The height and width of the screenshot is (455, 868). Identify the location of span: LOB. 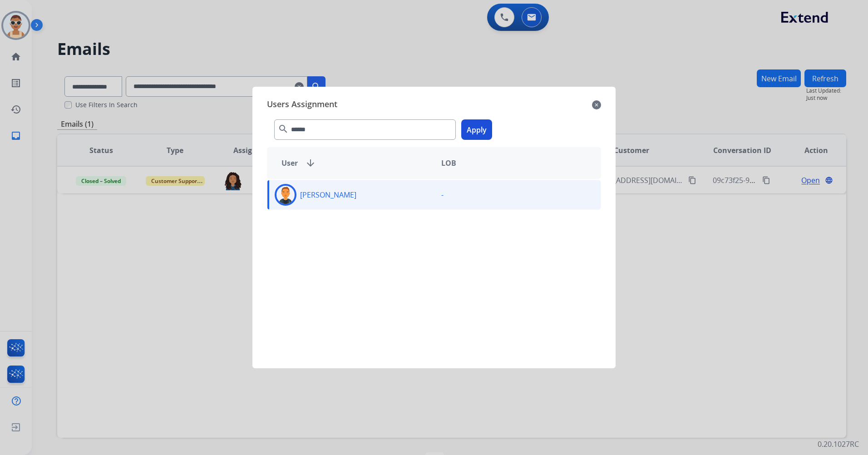
(448, 163).